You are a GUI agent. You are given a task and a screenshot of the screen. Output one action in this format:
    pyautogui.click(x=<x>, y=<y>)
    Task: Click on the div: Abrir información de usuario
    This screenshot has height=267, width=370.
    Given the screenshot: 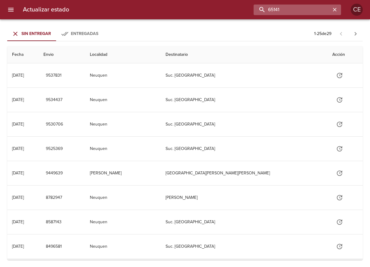 What is the action you would take?
    pyautogui.click(x=357, y=10)
    